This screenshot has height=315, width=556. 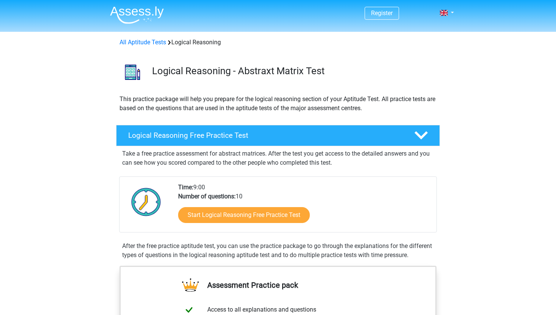 I want to click on img: Assessly, so click(x=137, y=15).